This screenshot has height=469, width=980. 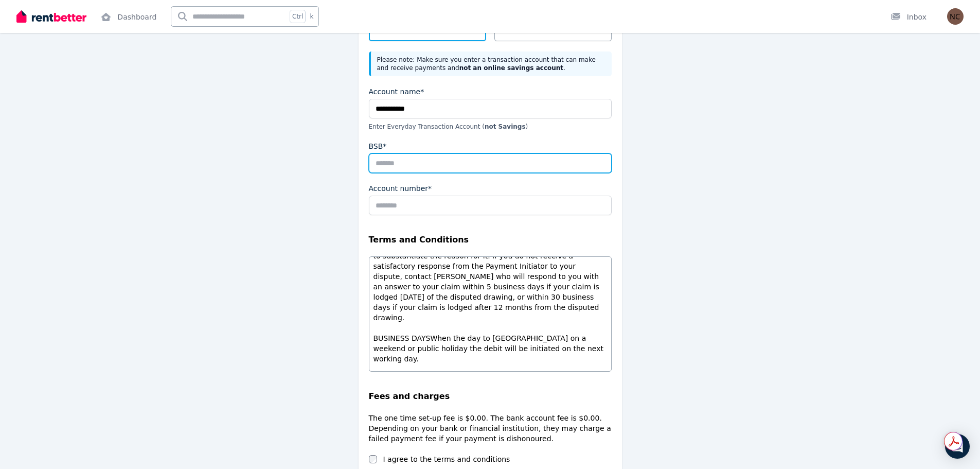 I want to click on div: Inbox, so click(x=908, y=17).